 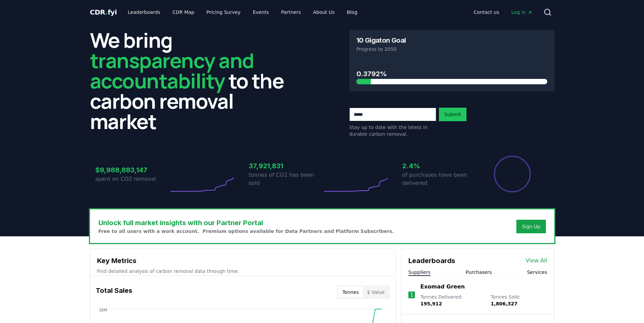 What do you see at coordinates (243, 271) in the screenshot?
I see `p: Find detailed analysis of carbon removal data through time.` at bounding box center [243, 271].